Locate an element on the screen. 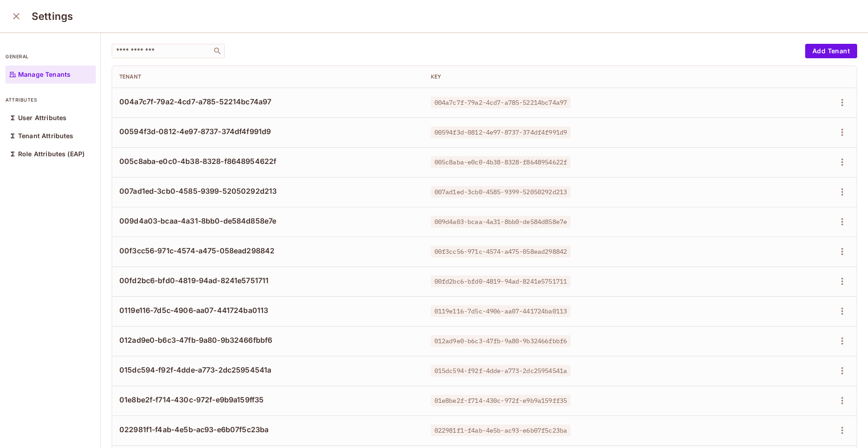  p: Role Attributes (EAP) is located at coordinates (51, 154).